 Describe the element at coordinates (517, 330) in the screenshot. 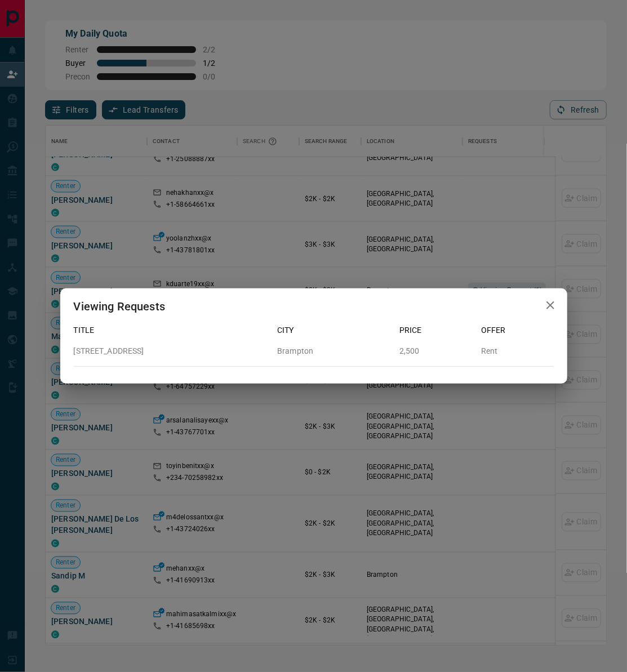

I see `p: Offer` at that location.